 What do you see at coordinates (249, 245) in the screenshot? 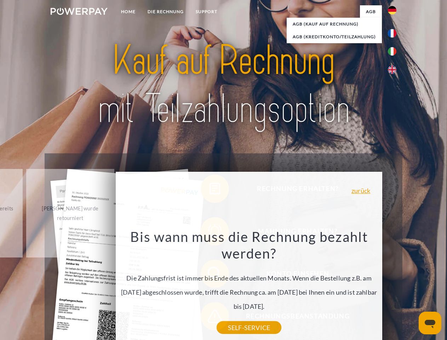
I see `h3: Bis wann muss die Rechnung bezahlt werden?` at bounding box center [249, 245].